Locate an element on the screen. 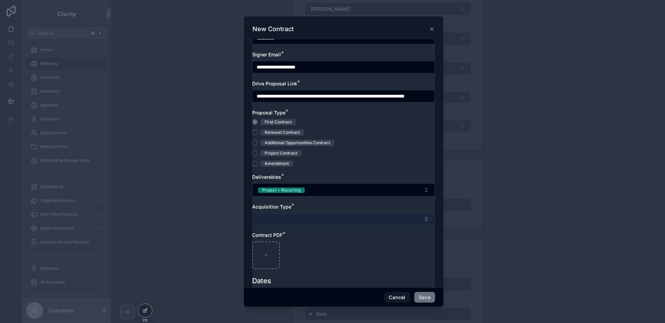  span: Proposal Type is located at coordinates (269, 113).